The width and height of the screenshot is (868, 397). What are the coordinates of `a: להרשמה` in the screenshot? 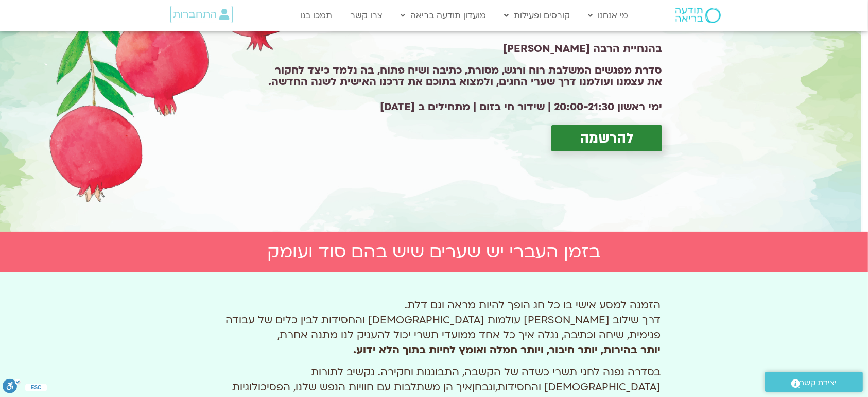 It's located at (606, 138).